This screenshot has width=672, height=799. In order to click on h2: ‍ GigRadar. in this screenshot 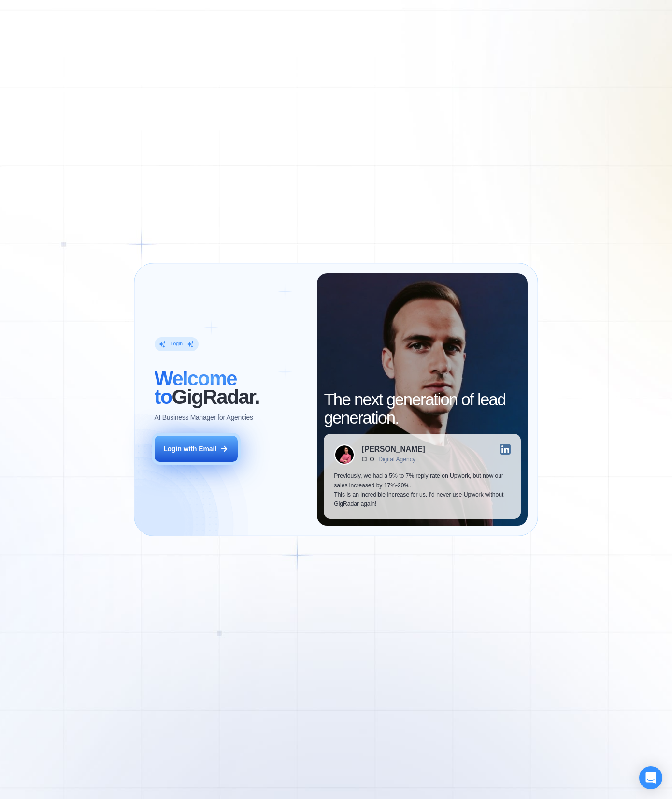, I will do `click(231, 388)`.